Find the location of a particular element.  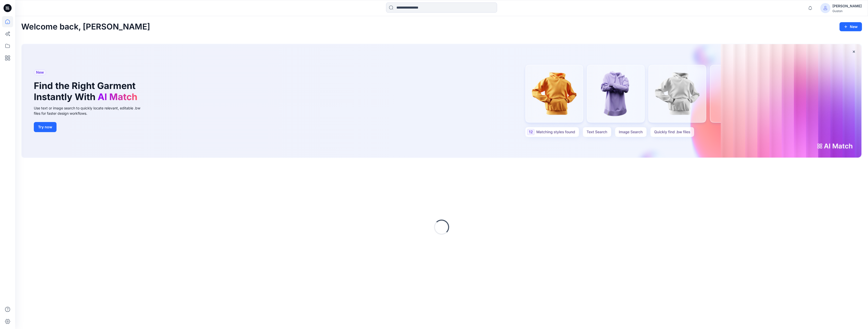

span: New is located at coordinates (40, 72).